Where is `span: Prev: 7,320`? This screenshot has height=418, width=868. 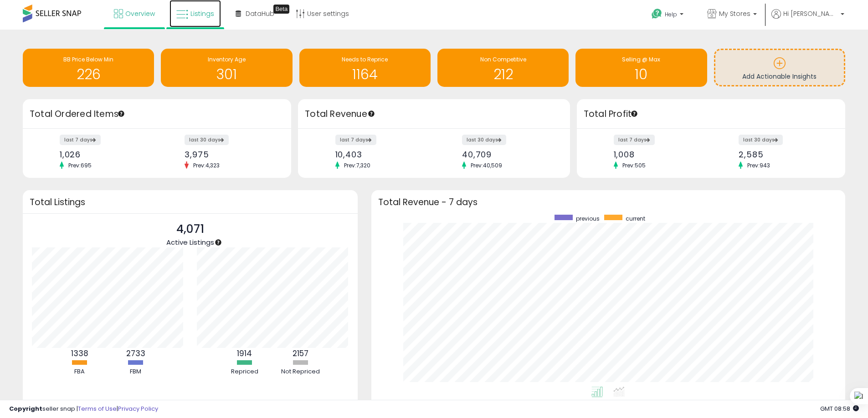
span: Prev: 7,320 is located at coordinates (357, 165).